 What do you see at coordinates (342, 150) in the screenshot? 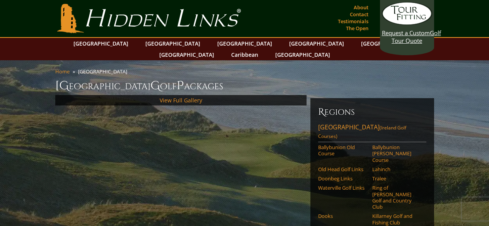
I see `a: Ballybunion Old Course` at bounding box center [342, 150].